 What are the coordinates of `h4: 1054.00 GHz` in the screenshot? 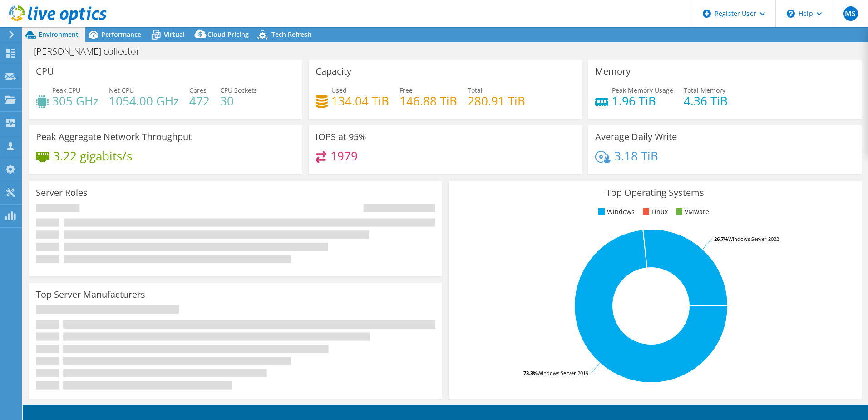 It's located at (144, 101).